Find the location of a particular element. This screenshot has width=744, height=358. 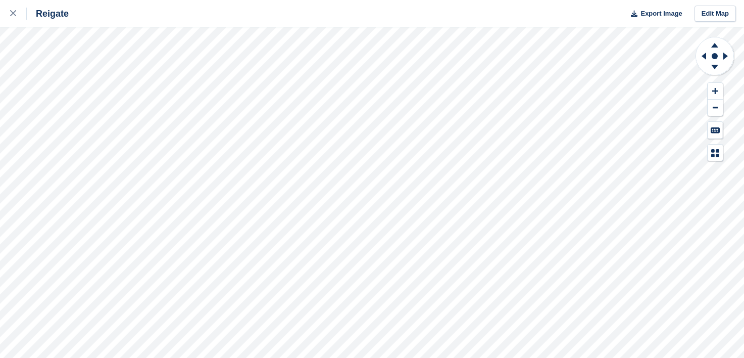

div: Reigate is located at coordinates (47, 14).